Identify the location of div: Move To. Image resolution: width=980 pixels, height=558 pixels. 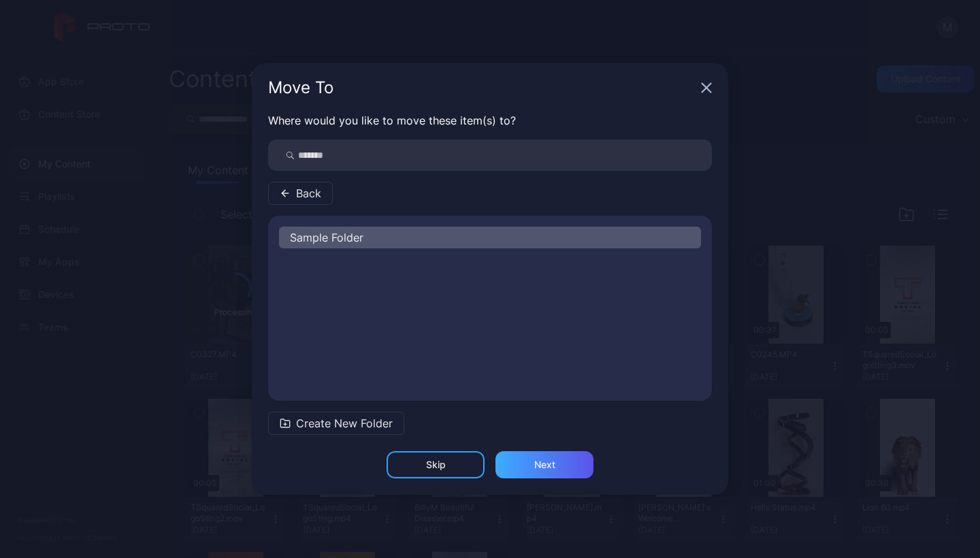
(482, 88).